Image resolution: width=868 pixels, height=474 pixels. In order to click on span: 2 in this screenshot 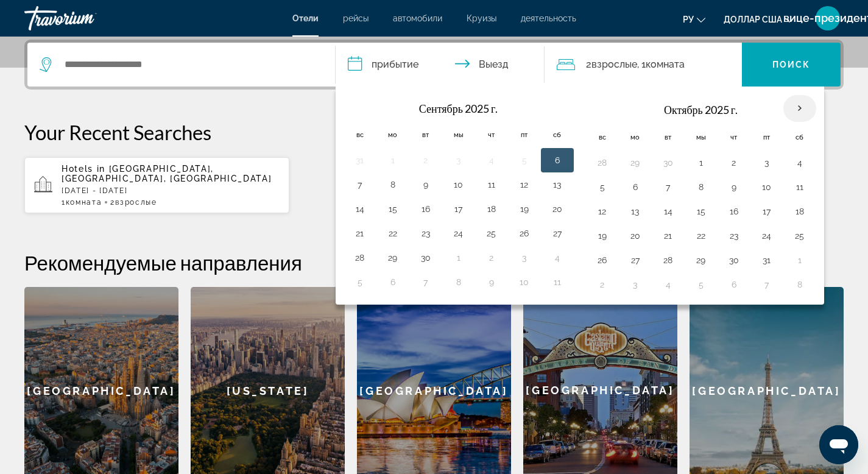, I will do `click(133, 202)`.